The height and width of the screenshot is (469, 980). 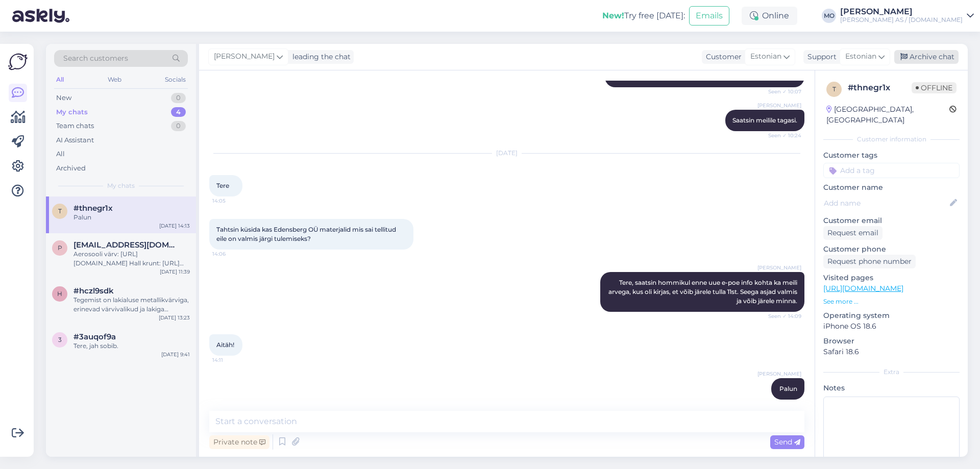 What do you see at coordinates (891, 155) in the screenshot?
I see `p: Customer tags` at bounding box center [891, 155].